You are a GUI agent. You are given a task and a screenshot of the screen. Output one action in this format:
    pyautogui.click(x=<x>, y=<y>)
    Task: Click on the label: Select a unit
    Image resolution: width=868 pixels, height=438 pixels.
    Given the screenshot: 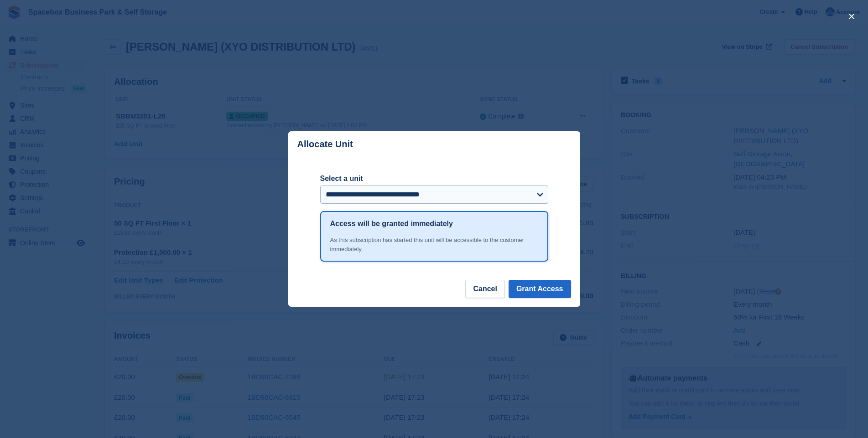 What is the action you would take?
    pyautogui.click(x=434, y=179)
    